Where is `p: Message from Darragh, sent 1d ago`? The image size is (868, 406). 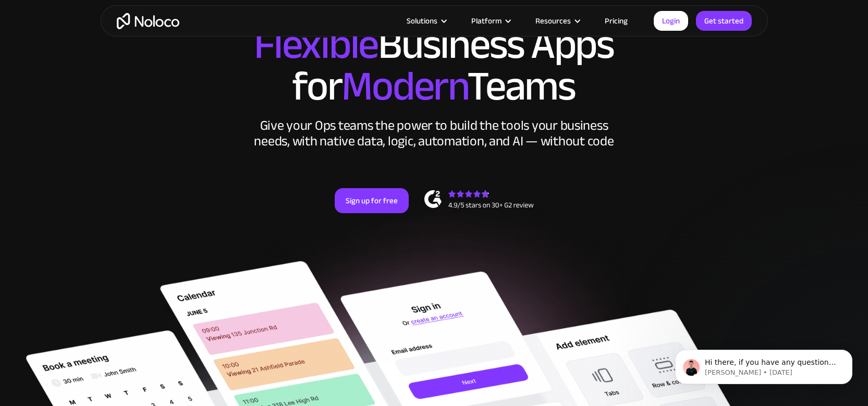
p: Message from Darragh, sent 1d ago is located at coordinates (112, 45).